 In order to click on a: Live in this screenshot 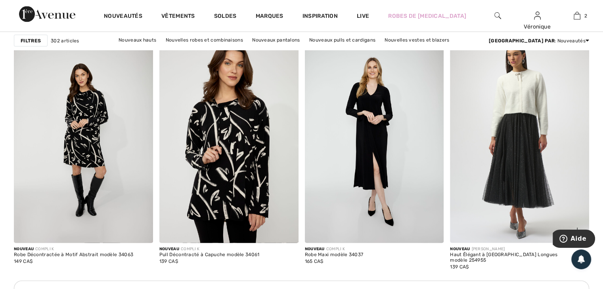, I will do `click(363, 16)`.